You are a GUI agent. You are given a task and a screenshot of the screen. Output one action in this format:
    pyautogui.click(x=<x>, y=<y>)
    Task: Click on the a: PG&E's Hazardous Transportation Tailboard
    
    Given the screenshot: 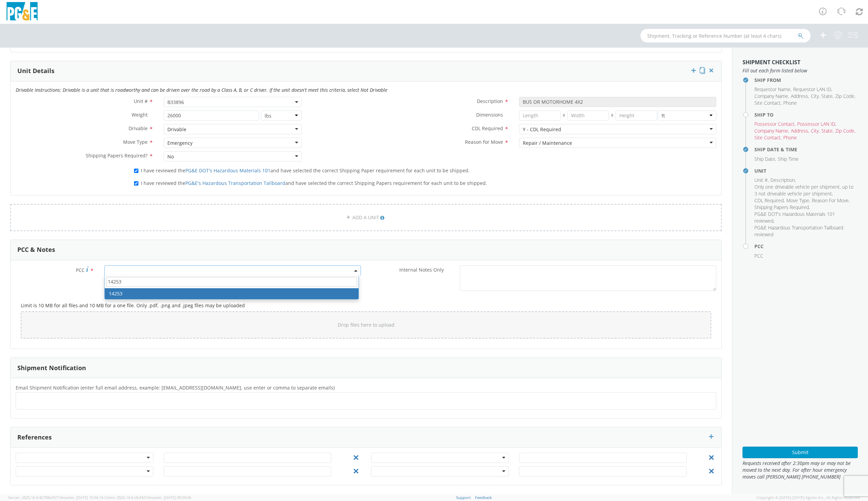 What is the action you would take?
    pyautogui.click(x=235, y=183)
    